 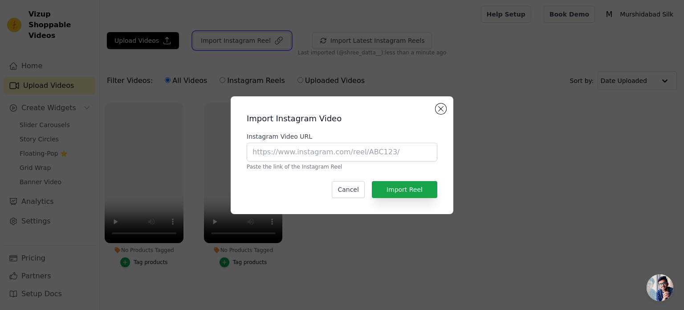 What do you see at coordinates (342, 119) in the screenshot?
I see `h2: Import Instagram Video` at bounding box center [342, 119].